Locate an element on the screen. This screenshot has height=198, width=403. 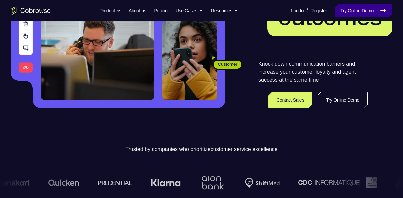
span: customer service excellence is located at coordinates (244, 149).